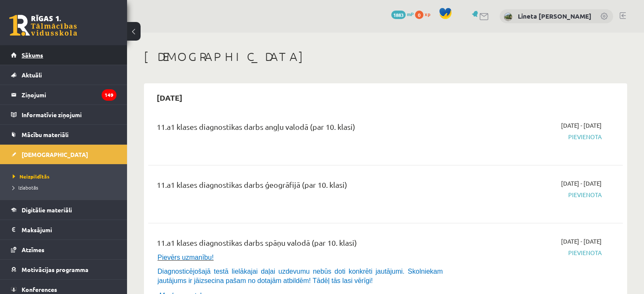 This screenshot has width=644, height=294. What do you see at coordinates (32, 55) in the screenshot?
I see `span: Sākums` at bounding box center [32, 55].